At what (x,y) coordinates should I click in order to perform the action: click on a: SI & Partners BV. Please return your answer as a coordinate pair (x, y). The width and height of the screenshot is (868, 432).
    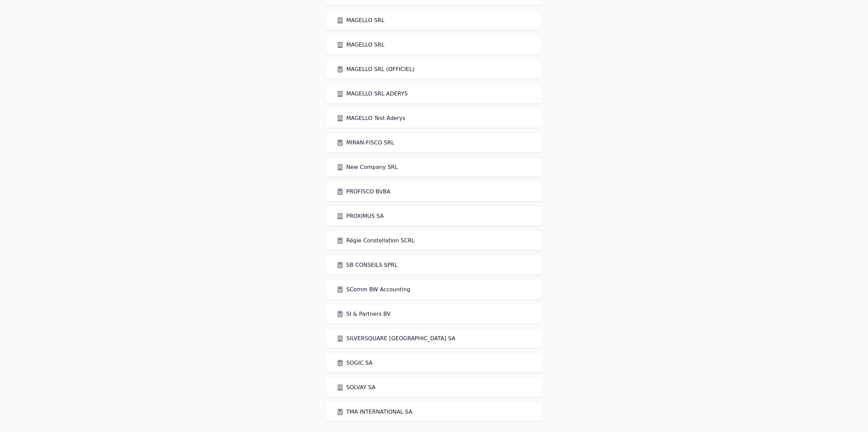
    Looking at the image, I should click on (364, 315).